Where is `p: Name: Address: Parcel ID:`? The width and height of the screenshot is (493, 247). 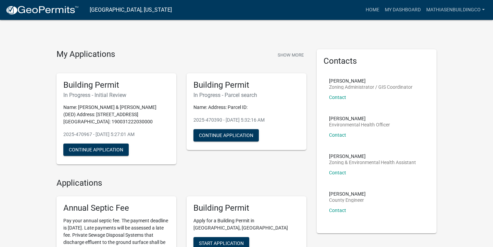 p: Name: Address: Parcel ID: is located at coordinates (246, 107).